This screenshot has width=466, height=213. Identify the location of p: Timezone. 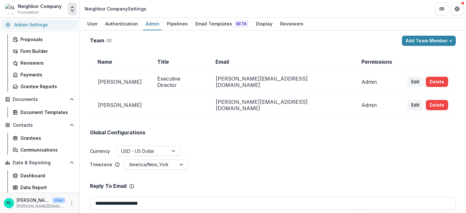
(101, 164).